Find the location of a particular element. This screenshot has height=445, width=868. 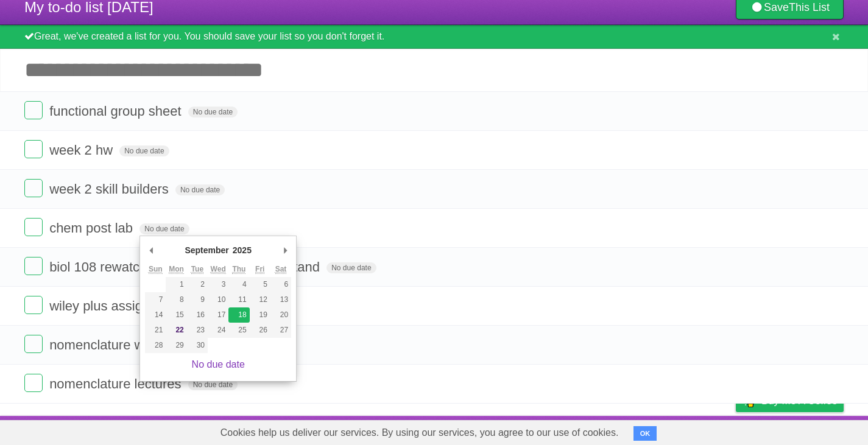

span: week 2 skill builders is located at coordinates (110, 189).